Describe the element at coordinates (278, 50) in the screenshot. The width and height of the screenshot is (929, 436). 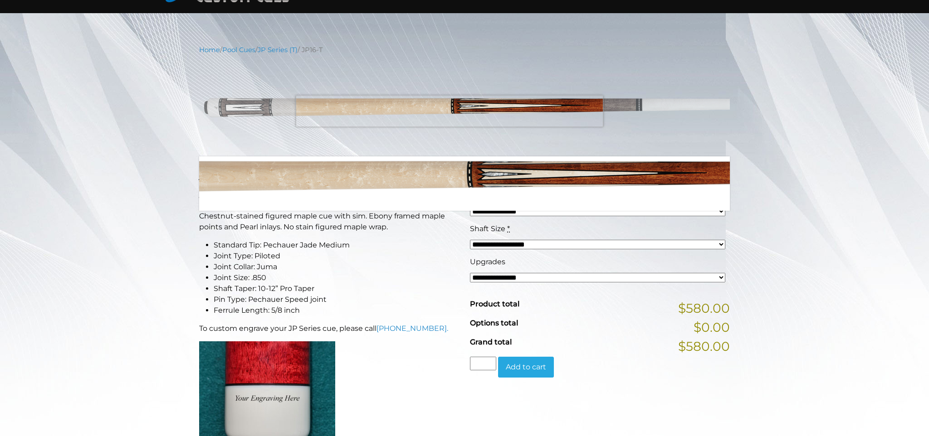
I see `a: JP Series (T)` at that location.